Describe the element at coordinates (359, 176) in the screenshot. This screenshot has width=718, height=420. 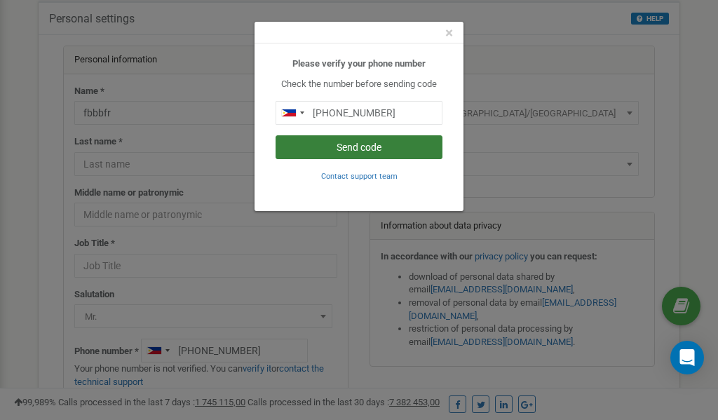
I see `small: Contact support team` at that location.